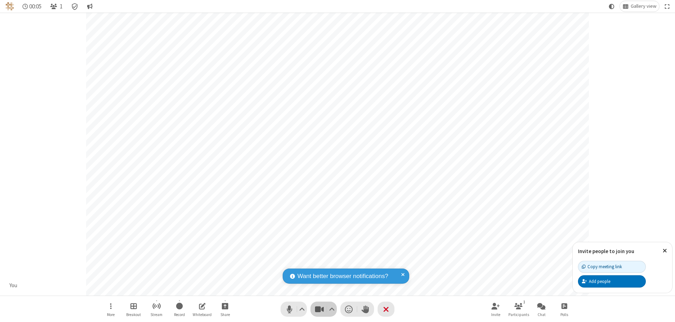 This screenshot has height=322, width=675. What do you see at coordinates (75, 6) in the screenshot?
I see `div: Meeting details Encryption enabled` at bounding box center [75, 6].